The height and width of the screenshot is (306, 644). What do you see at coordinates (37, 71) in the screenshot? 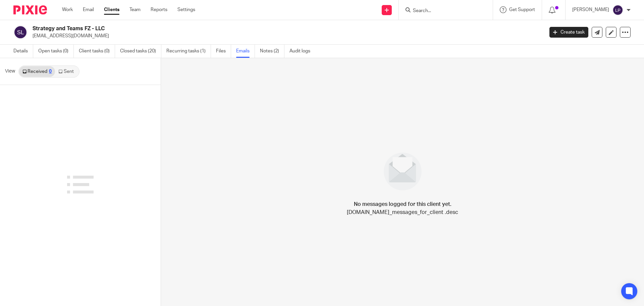
I see `a: Received0` at bounding box center [37, 71].